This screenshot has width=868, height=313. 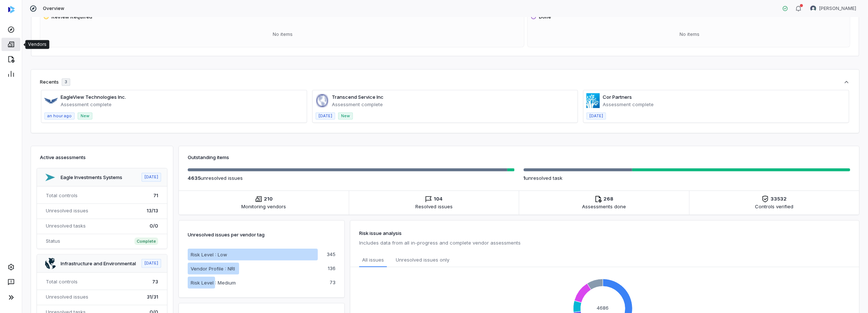 What do you see at coordinates (98, 264) in the screenshot?
I see `a: Infrastructure and Environmental` at bounding box center [98, 264].